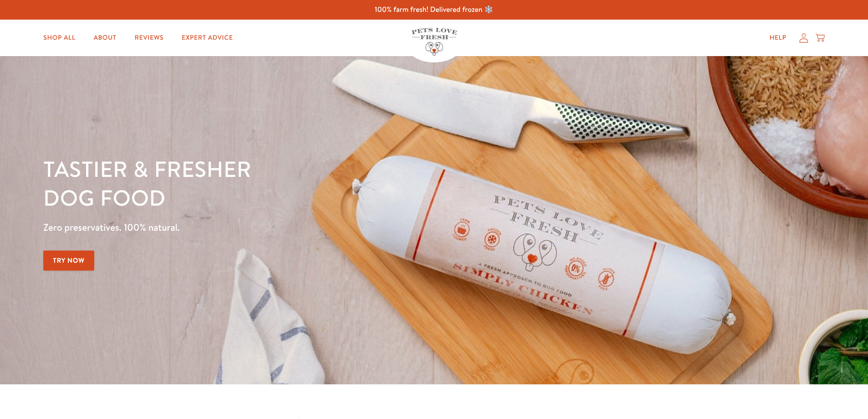 The width and height of the screenshot is (868, 419). What do you see at coordinates (303, 184) in the screenshot?
I see `h1: Tastier & fresher dog food` at bounding box center [303, 184].